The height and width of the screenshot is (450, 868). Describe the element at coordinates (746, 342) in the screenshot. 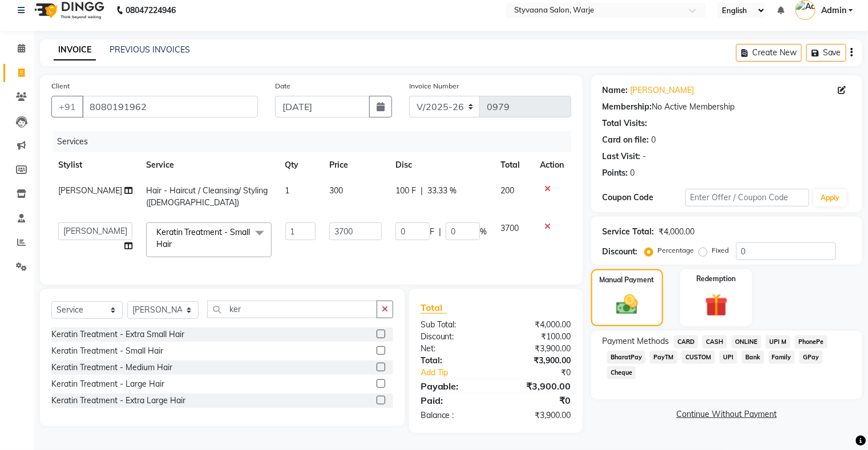

I see `span: ONLINE` at that location.